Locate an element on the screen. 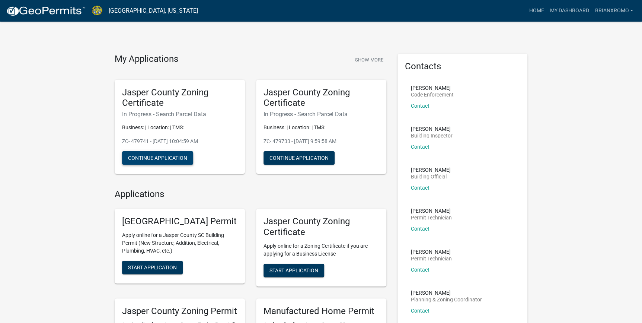 The image size is (642, 323). a: Home is located at coordinates (537, 11).